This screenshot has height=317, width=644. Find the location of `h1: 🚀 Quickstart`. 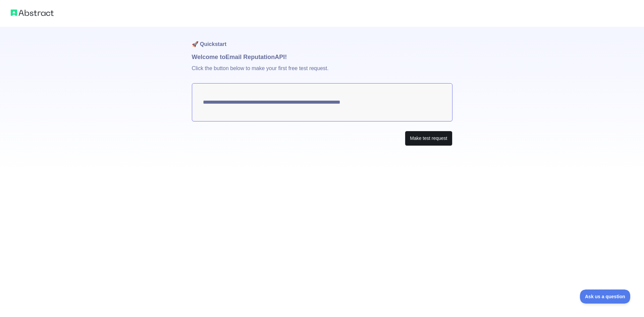

h1: 🚀 Quickstart is located at coordinates (322, 40).